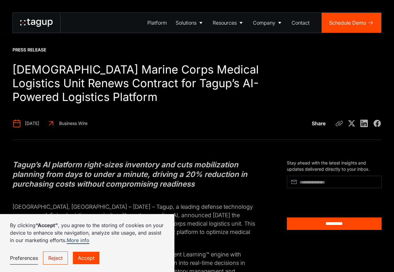 The image size is (394, 272). Describe the element at coordinates (29, 50) in the screenshot. I see `div: Press Release` at that location.